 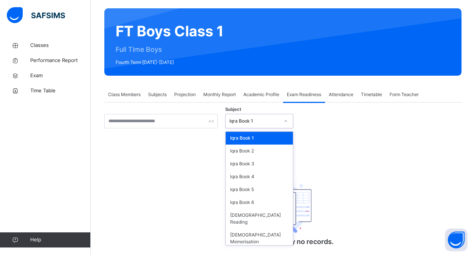 What do you see at coordinates (185, 95) in the screenshot?
I see `span: Projection` at bounding box center [185, 95].